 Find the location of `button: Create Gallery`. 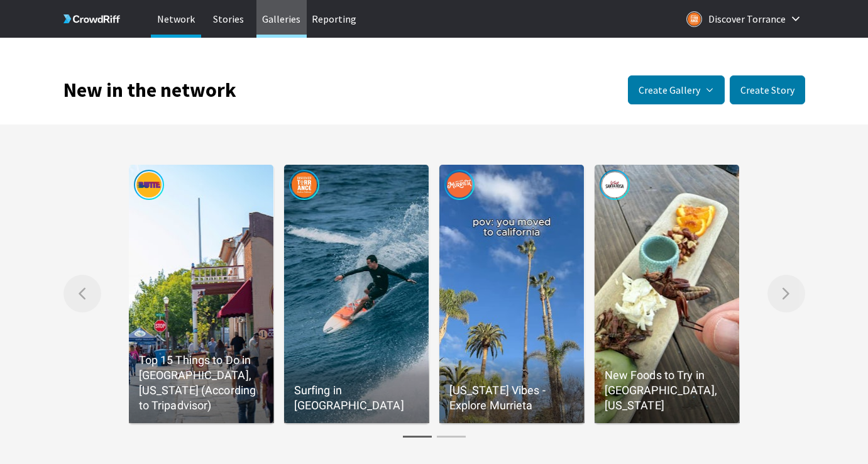

button: Create Gallery is located at coordinates (676, 90).